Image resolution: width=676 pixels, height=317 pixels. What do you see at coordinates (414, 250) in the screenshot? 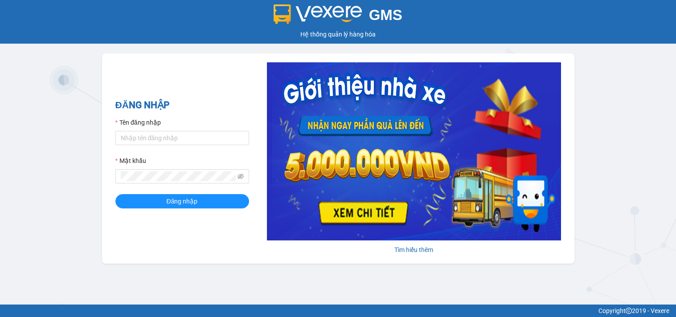
I see `div: Tìm hiểu thêm` at bounding box center [414, 250].